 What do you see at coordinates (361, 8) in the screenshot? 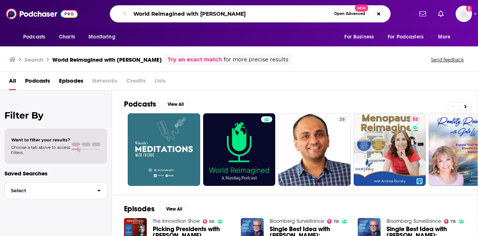
I see `span: New` at bounding box center [361, 8].